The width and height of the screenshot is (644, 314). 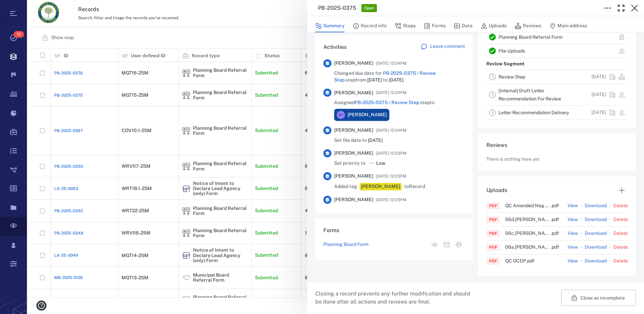 What do you see at coordinates (621, 8) in the screenshot?
I see `button: Toggle Fullscreen` at bounding box center [621, 8].